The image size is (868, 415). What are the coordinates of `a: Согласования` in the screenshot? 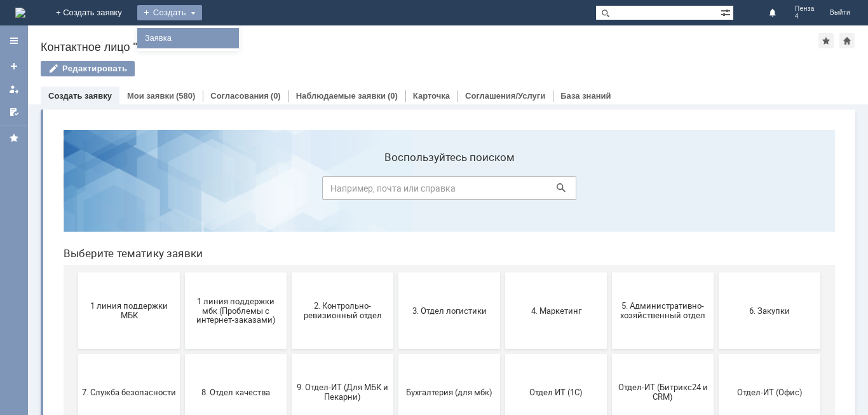 It's located at (239, 95).